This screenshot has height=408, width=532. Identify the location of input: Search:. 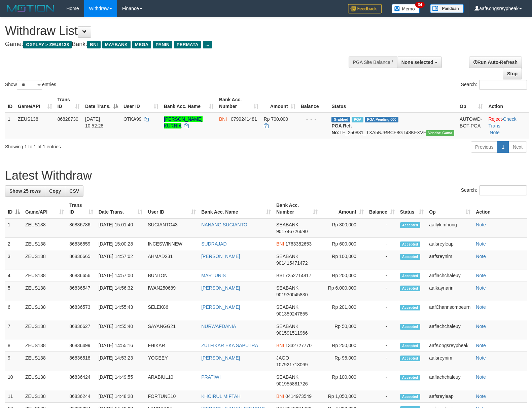
(503, 190).